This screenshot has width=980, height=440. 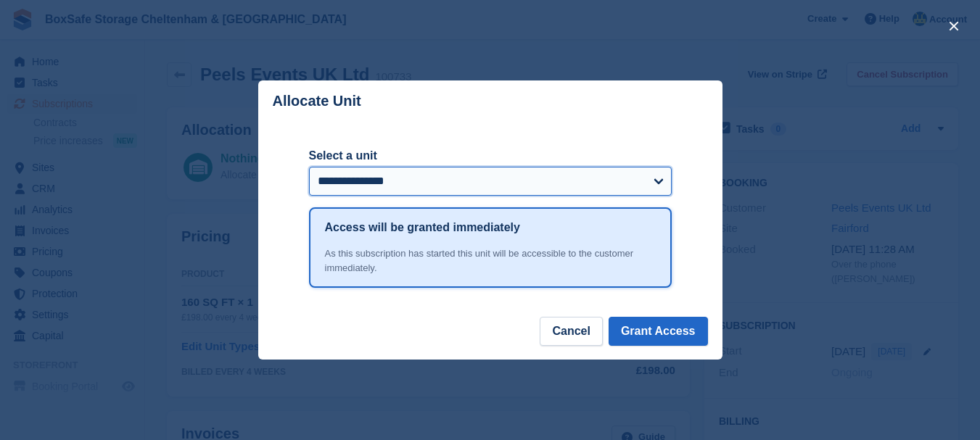 I want to click on div: As this subscription has started this unit will be accessible to the customer immediately., so click(x=490, y=260).